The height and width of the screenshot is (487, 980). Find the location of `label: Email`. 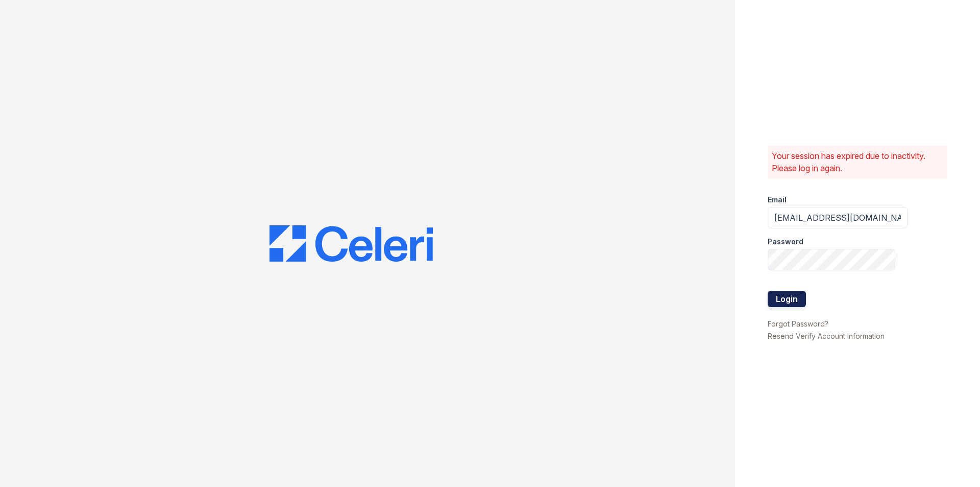

label: Email is located at coordinates (777, 200).